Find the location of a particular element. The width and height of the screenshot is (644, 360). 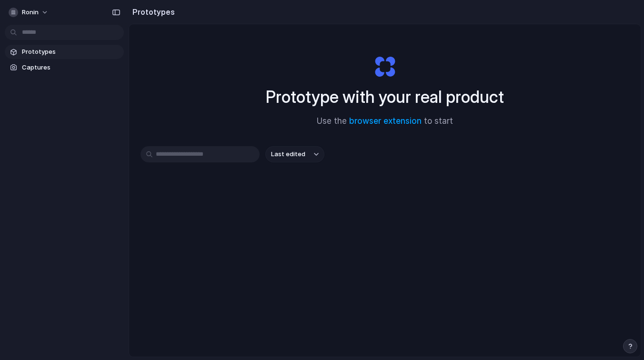

span: Use the to start is located at coordinates (385, 121).